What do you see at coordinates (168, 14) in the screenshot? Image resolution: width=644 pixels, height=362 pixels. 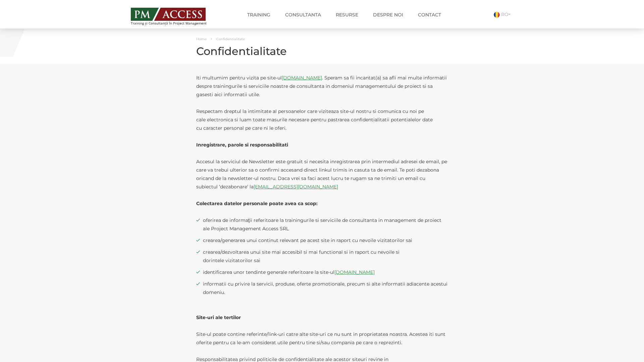 I see `img: PM ACCESS - Echipa traineri si consultanti certificati PMP: Narciss Popescu, Mihai Olaru, Monica ...` at bounding box center [168, 14].